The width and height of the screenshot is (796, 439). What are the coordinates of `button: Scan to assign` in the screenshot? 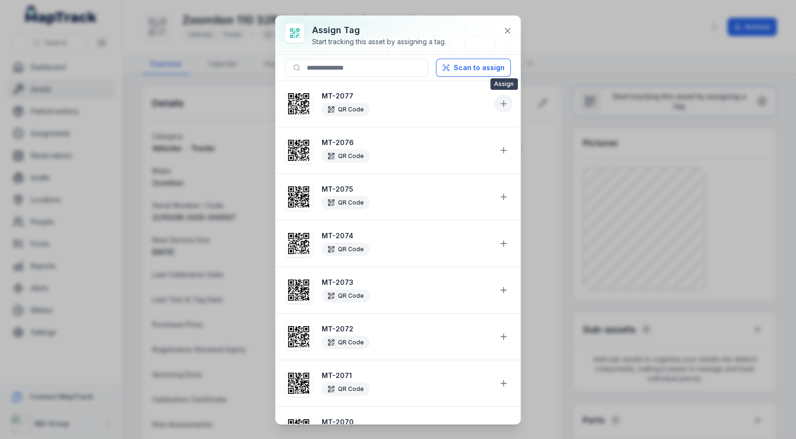 It's located at (473, 68).